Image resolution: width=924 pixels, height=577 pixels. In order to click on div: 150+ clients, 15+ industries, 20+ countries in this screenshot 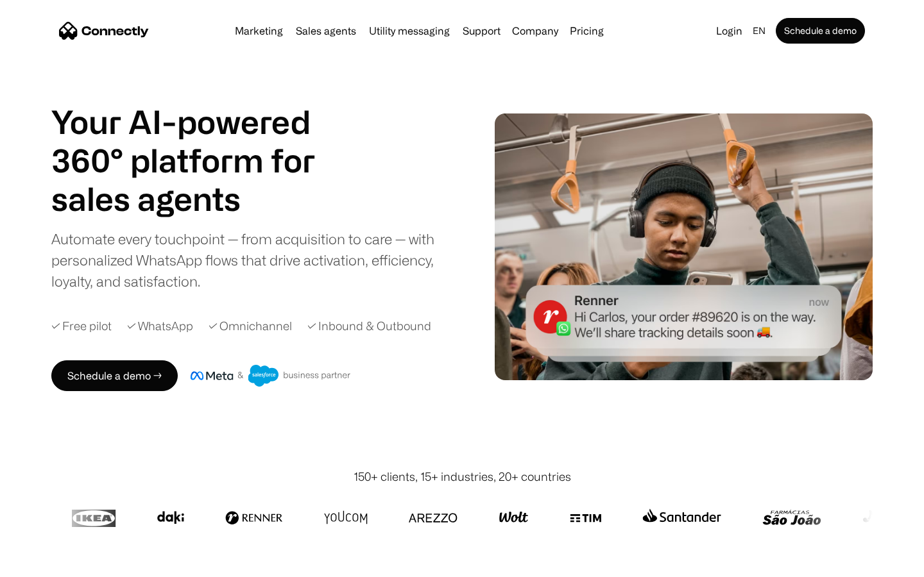, I will do `click(462, 477)`.